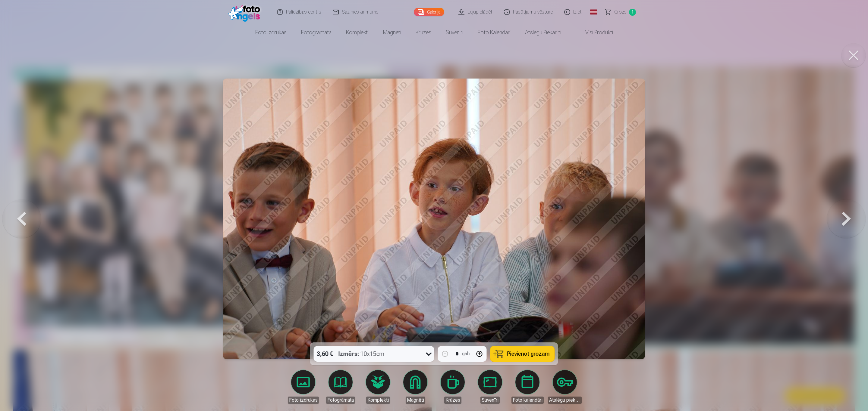 This screenshot has height=411, width=868. I want to click on strong: Izmērs :, so click(349, 354).